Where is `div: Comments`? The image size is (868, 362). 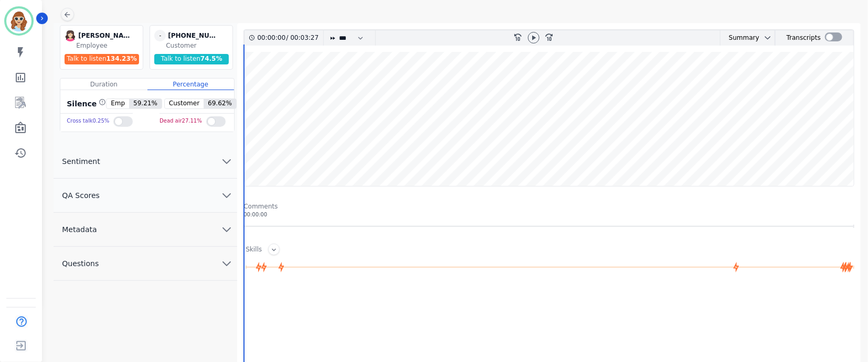
div: Comments is located at coordinates (549, 207).